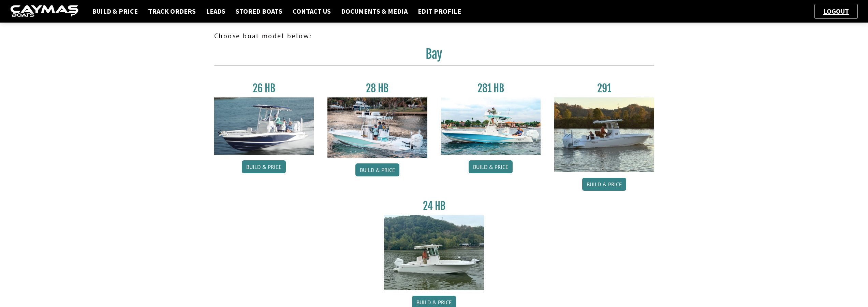 The width and height of the screenshot is (868, 307). I want to click on a: Edit Profile, so click(439, 11).